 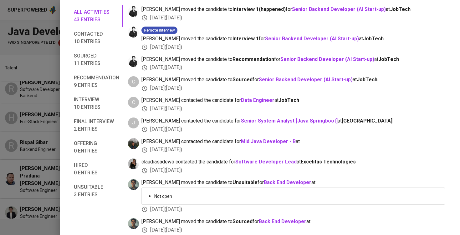 I want to click on a: Mid Java Developer - B, so click(x=268, y=142).